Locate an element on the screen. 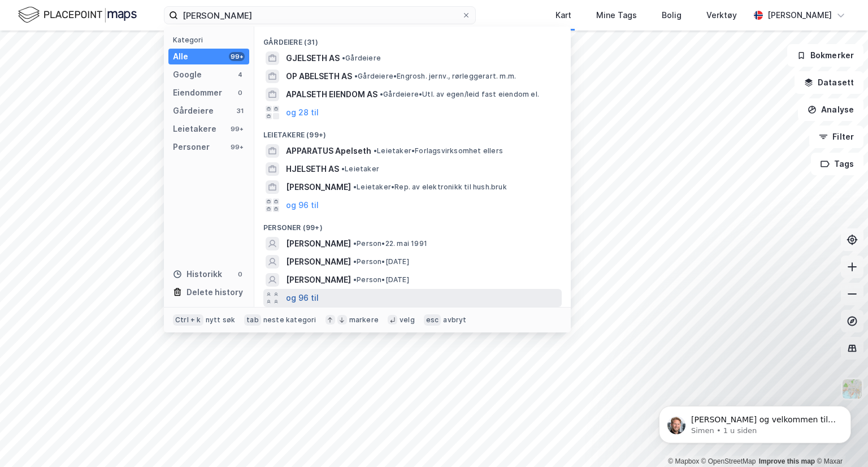 The image size is (868, 467). div: Bolig is located at coordinates (672, 15).